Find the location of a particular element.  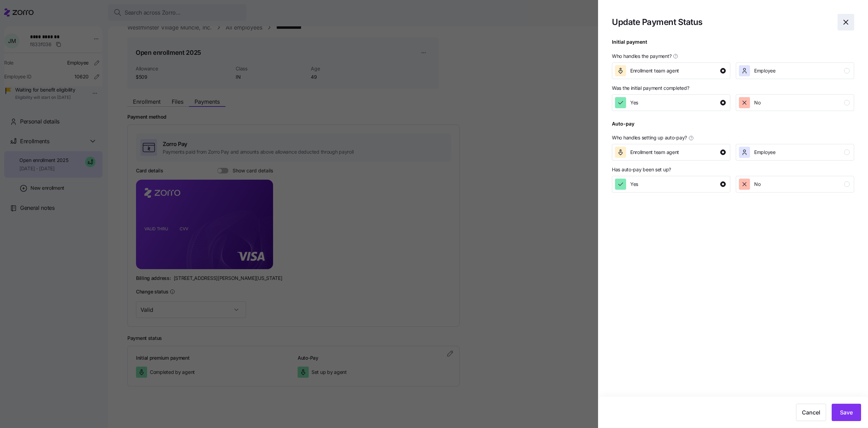

button: Cancel is located at coordinates (811, 412).